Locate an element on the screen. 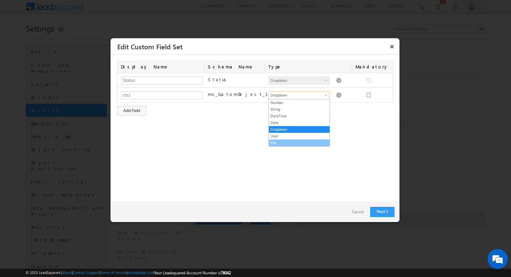 This screenshot has height=277, width=511. a: String is located at coordinates (299, 110).